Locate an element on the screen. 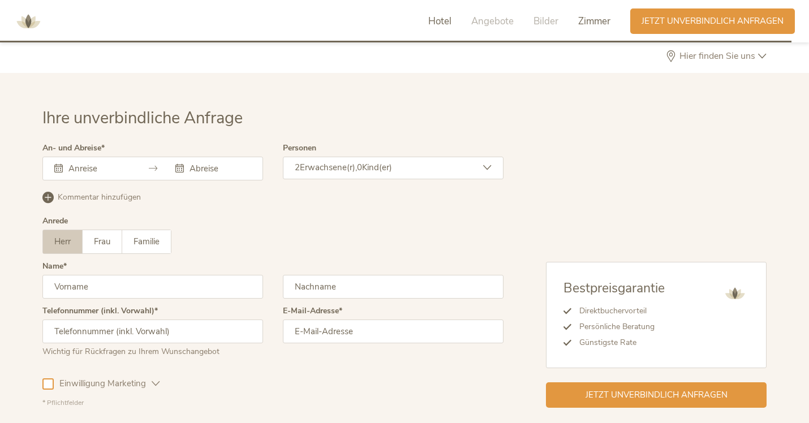 Image resolution: width=809 pixels, height=423 pixels. span: Familie is located at coordinates (146, 241).